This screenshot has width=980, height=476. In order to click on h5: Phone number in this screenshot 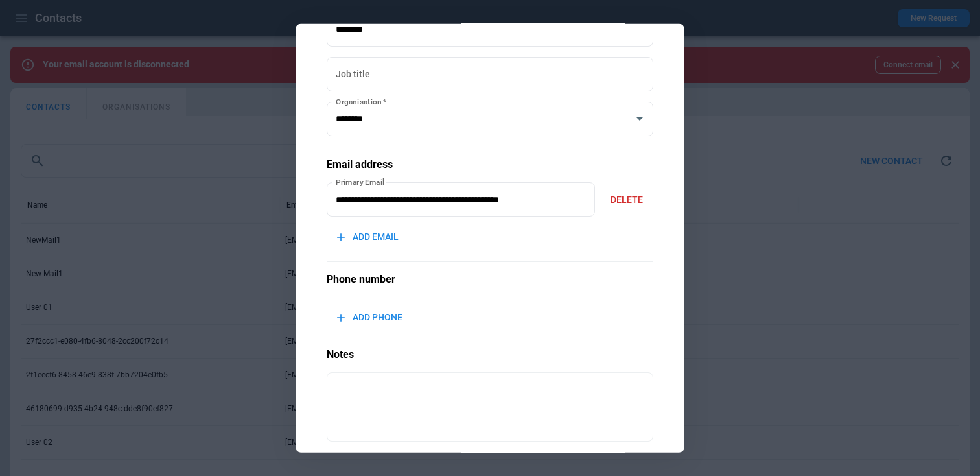, I will do `click(490, 280)`.